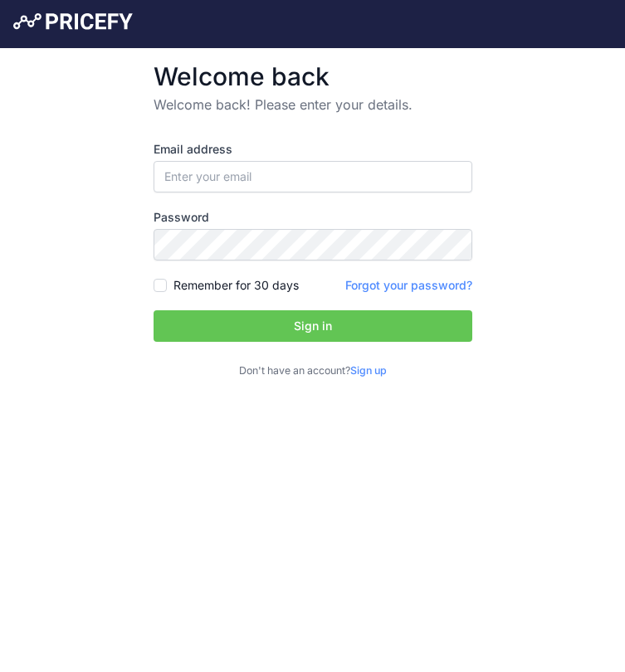 The width and height of the screenshot is (625, 672). Describe the element at coordinates (313, 218) in the screenshot. I see `label: Password` at that location.